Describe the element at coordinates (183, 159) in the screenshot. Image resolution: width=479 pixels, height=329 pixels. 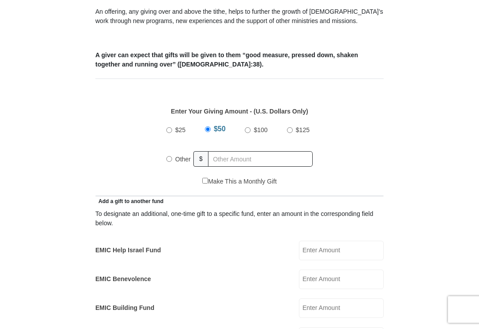
I see `span: Other` at that location.